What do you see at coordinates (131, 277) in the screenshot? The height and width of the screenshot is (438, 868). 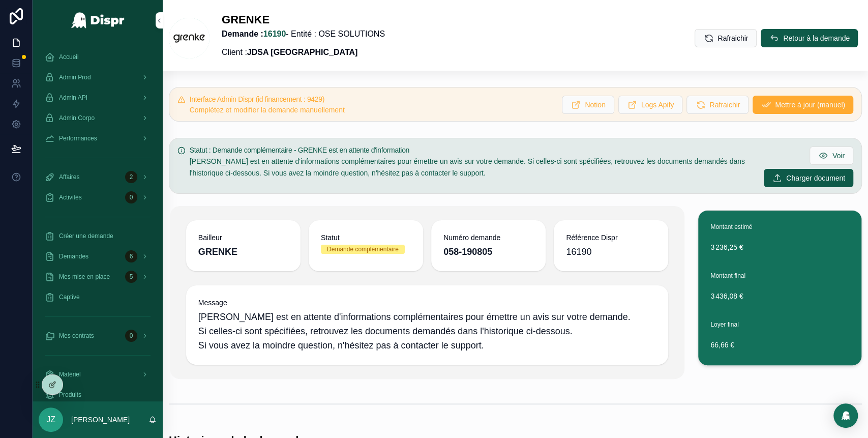 I see `div: 5` at bounding box center [131, 277].